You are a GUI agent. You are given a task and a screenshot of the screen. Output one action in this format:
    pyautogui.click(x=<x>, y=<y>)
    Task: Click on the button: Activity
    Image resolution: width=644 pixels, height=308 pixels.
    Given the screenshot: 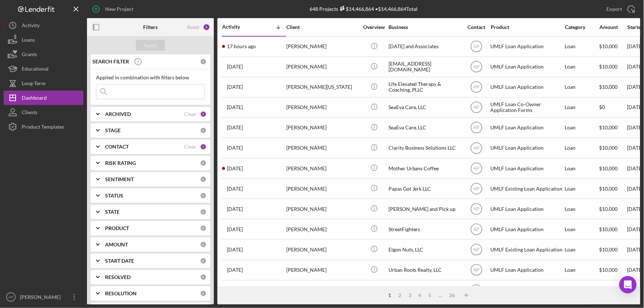 What is the action you would take?
    pyautogui.click(x=43, y=26)
    